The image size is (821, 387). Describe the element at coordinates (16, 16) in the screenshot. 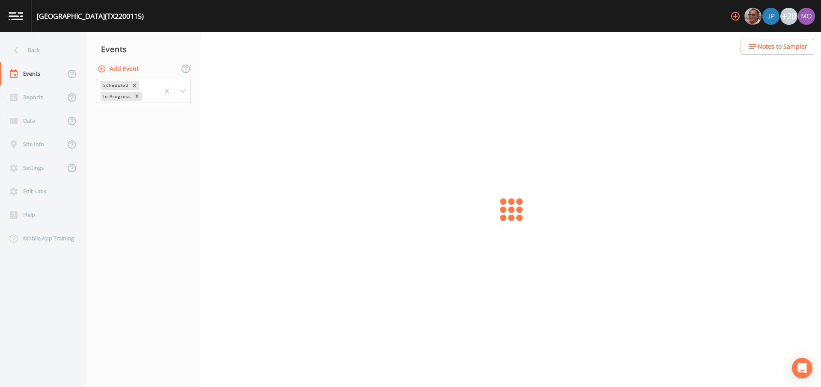

I see `img: logo` at that location.